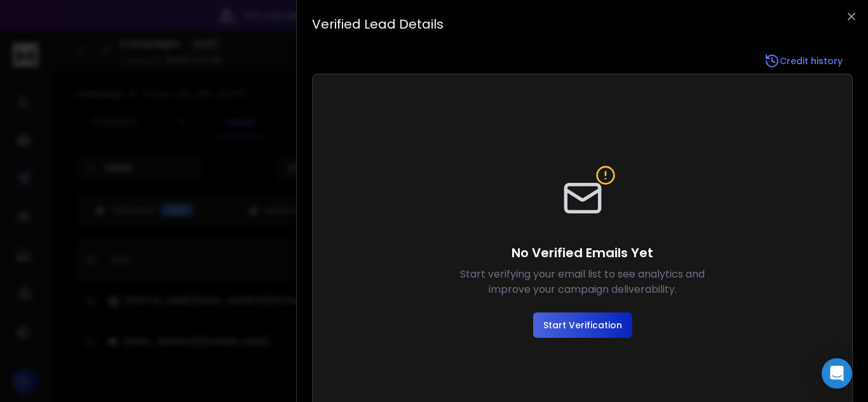 This screenshot has height=402, width=868. Describe the element at coordinates (836, 374) in the screenshot. I see `div: Open Intercom Messenger` at that location.